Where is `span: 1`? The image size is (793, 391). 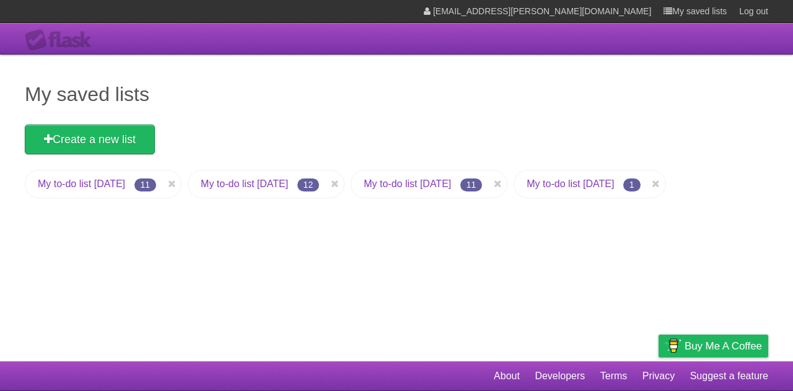 span: 1 is located at coordinates (632, 185).